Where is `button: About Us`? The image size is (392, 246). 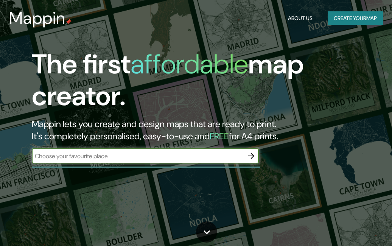 button: About Us is located at coordinates (300, 18).